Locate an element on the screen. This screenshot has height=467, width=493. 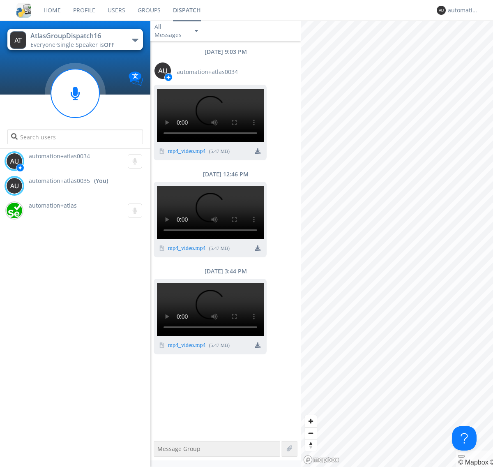
span: Zoom in is located at coordinates (310, 421).